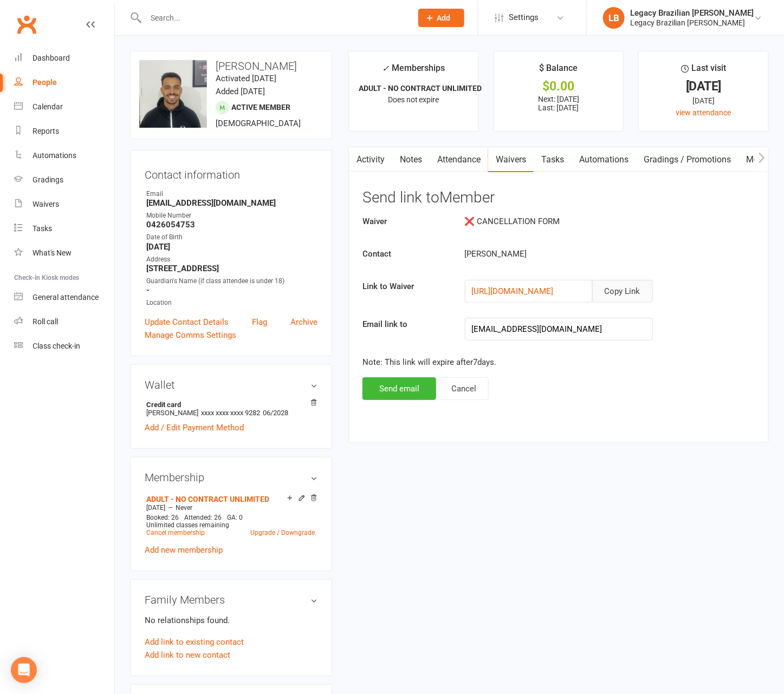 The image size is (784, 694). I want to click on label: Contact, so click(405, 254).